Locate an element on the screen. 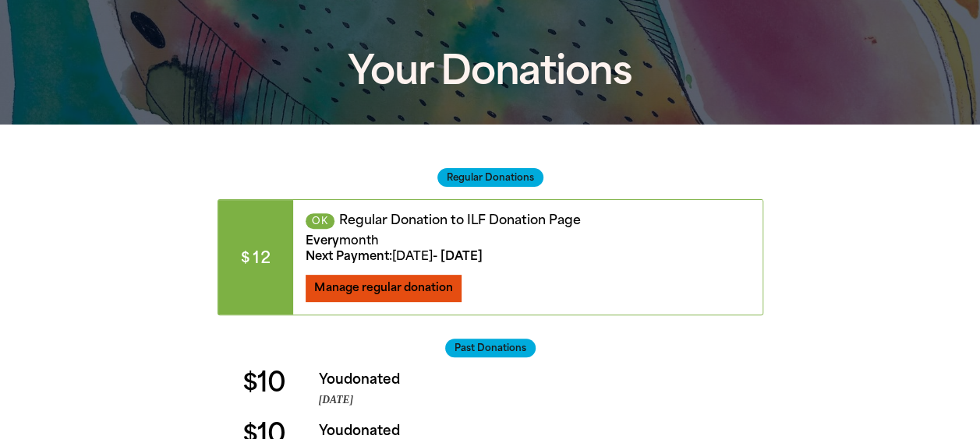 The height and width of the screenshot is (439, 980). span: Next Payment : is located at coordinates (349, 257).